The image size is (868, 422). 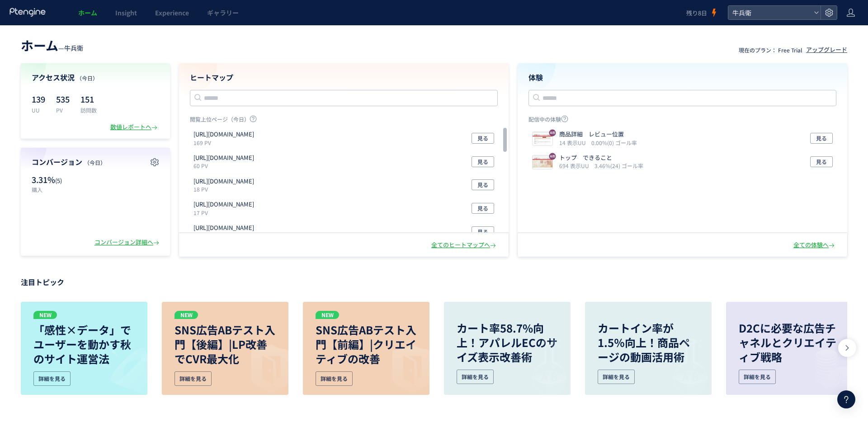 What do you see at coordinates (226, 142) in the screenshot?
I see `p: 169 PV` at bounding box center [226, 142].